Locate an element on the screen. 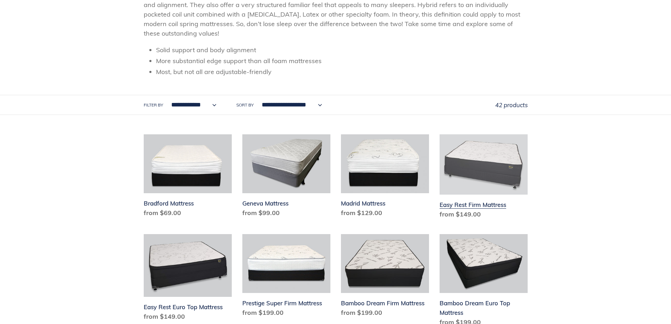  label: Filter by is located at coordinates (153, 105).